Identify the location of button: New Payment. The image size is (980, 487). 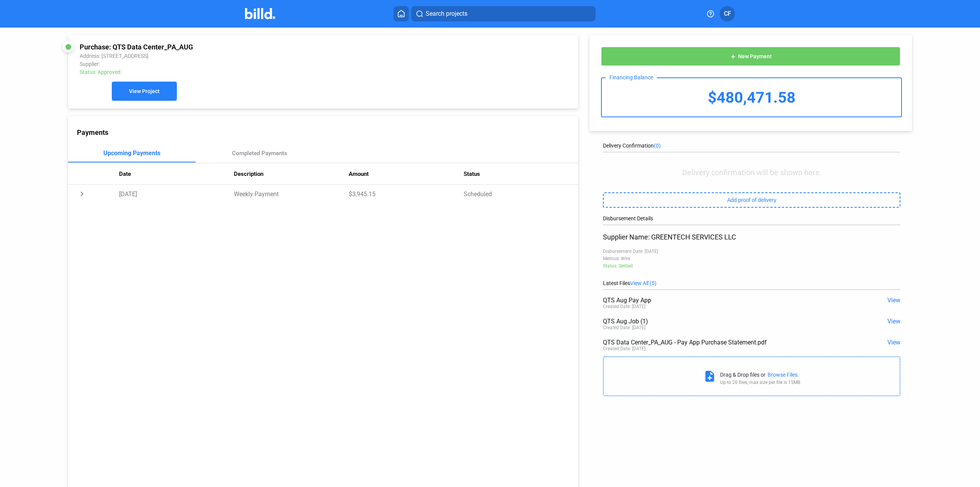
(751, 56).